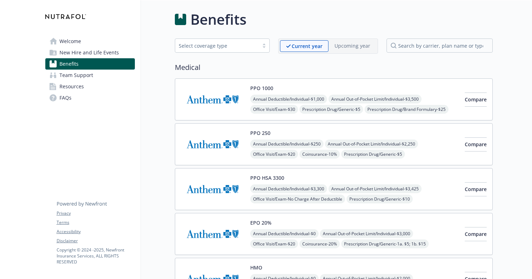 This screenshot has height=279, width=532. I want to click on span: Annual Out-of-Pocket Limit/Individual - $3,500, so click(375, 99).